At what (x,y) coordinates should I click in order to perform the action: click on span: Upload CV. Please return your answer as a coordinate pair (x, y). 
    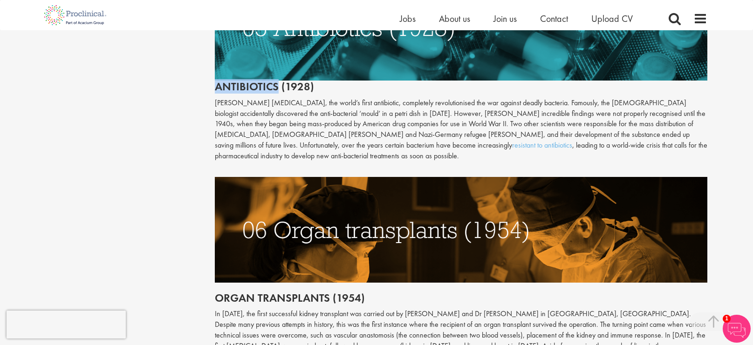
    Looking at the image, I should click on (612, 19).